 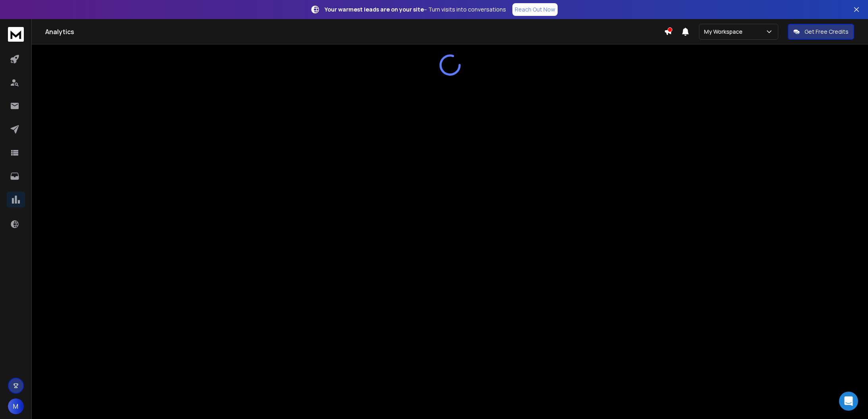 What do you see at coordinates (535, 9) in the screenshot?
I see `p: Reach Out Now` at bounding box center [535, 9].